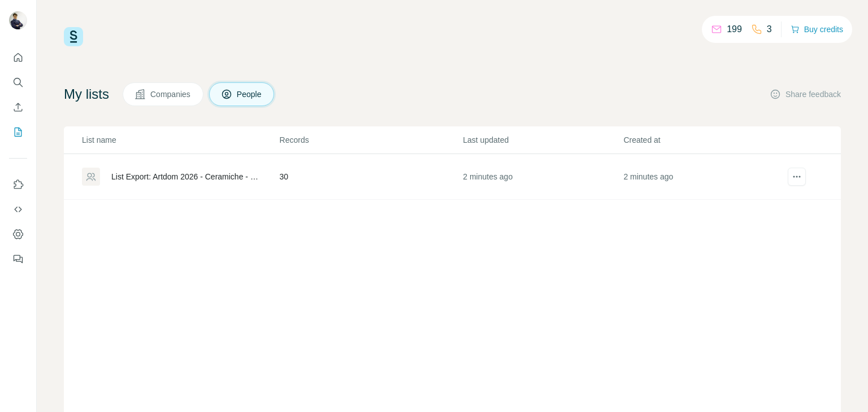 This screenshot has width=868, height=412. Describe the element at coordinates (734, 29) in the screenshot. I see `p: 199` at that location.